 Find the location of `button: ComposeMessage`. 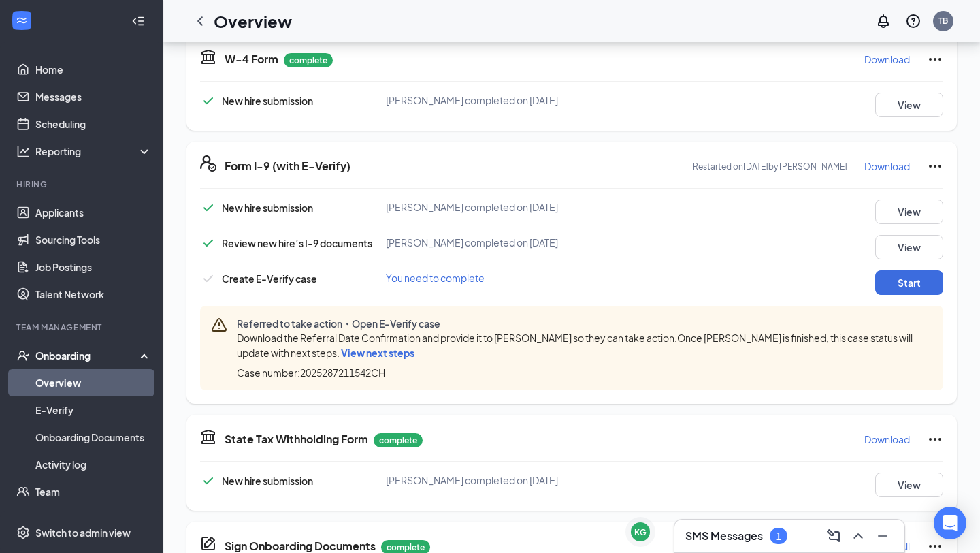

button: ComposeMessage is located at coordinates (834, 536).